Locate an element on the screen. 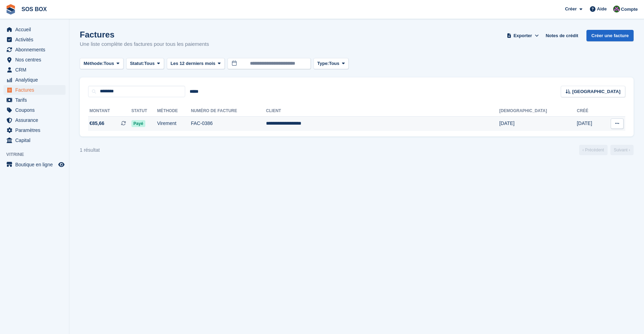 Image resolution: width=644 pixels, height=334 pixels. a: Notes de crédit is located at coordinates (562, 35).